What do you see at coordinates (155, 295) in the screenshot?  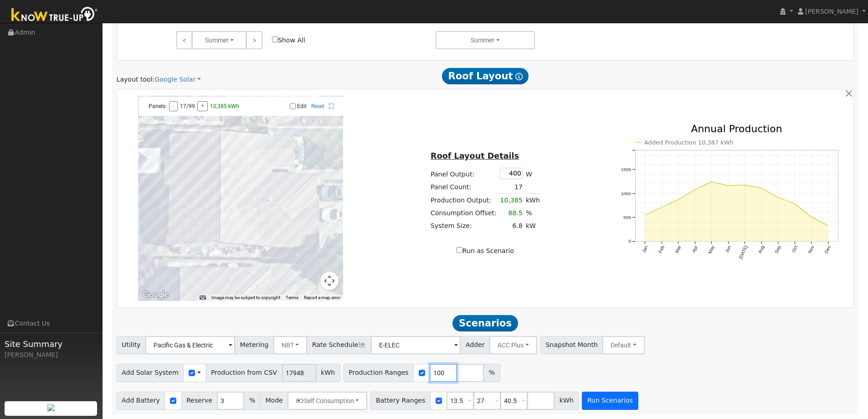 I see `a: Open this area in Google Maps (opens a new window)` at bounding box center [155, 295].